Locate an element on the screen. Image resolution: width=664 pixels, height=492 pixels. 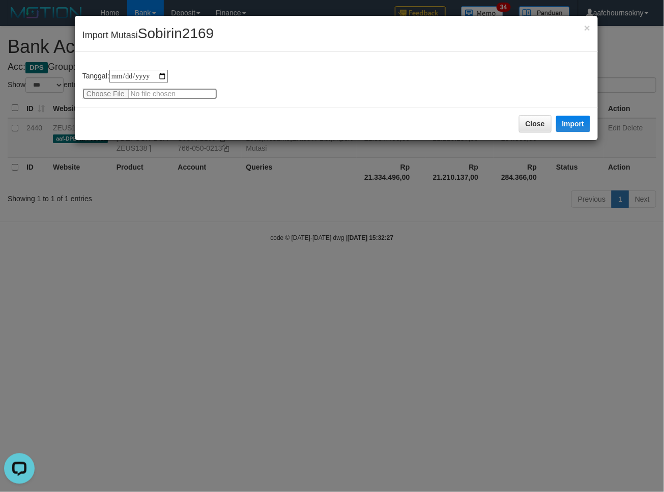
div: Tanggal: is located at coordinates (336, 84).